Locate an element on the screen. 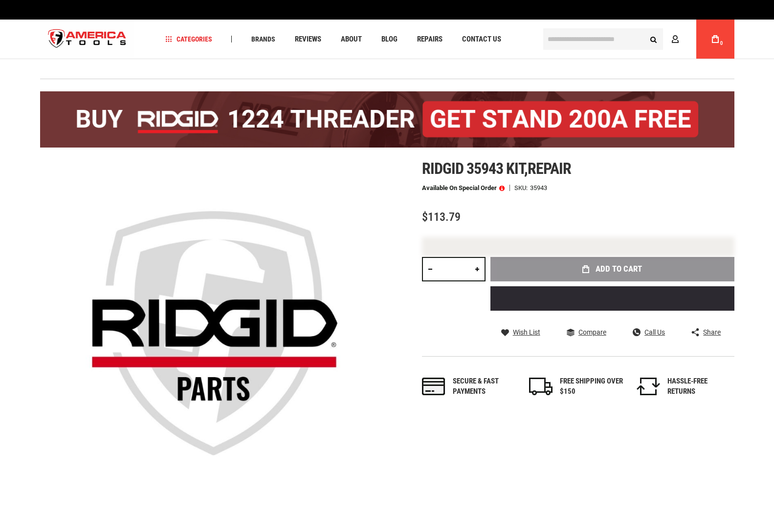 The height and width of the screenshot is (532, 774). a: Wish List is located at coordinates (521, 333).